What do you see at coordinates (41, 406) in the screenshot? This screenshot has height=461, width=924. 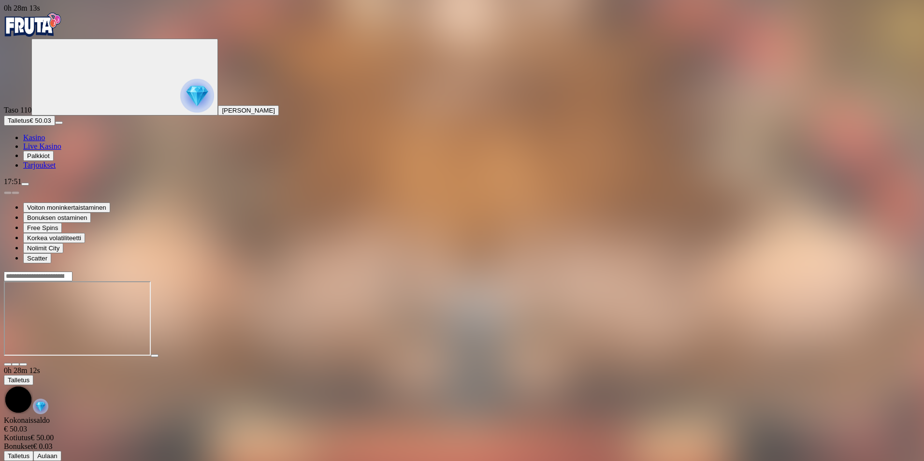 I see `img: reward-icon` at bounding box center [41, 406].